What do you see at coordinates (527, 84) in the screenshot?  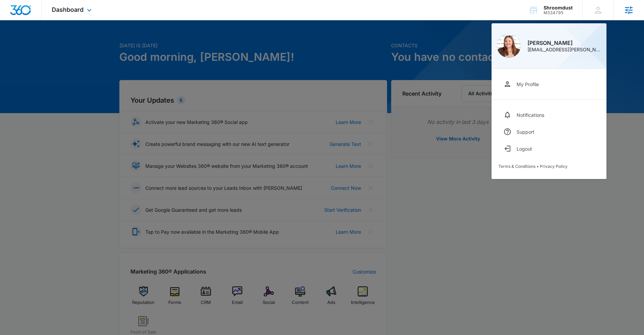 I see `div: My Profile` at bounding box center [527, 84].